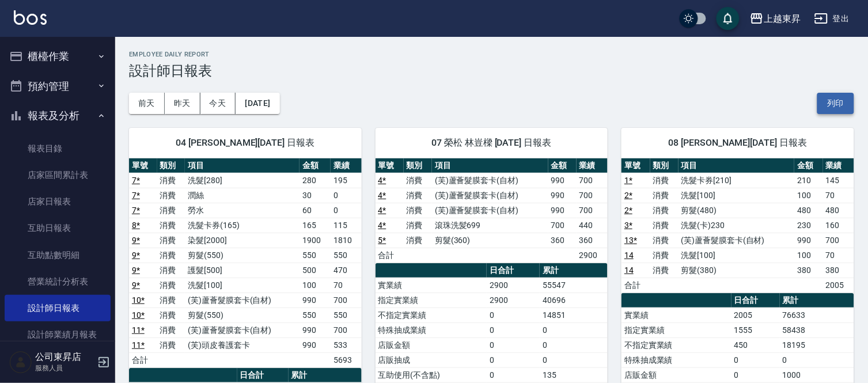  Describe the element at coordinates (58, 282) in the screenshot. I see `a: 營業統計分析表` at that location.